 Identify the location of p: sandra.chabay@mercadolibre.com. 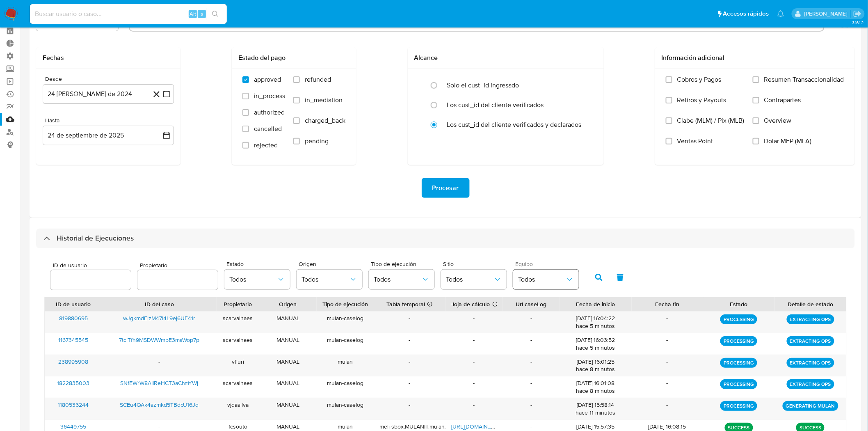
(827, 14).